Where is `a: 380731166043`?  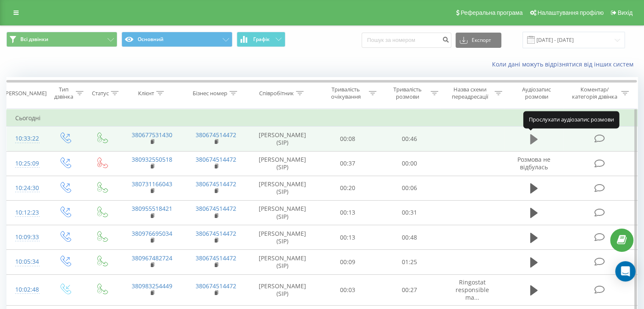
a: 380731166043 is located at coordinates (152, 184).